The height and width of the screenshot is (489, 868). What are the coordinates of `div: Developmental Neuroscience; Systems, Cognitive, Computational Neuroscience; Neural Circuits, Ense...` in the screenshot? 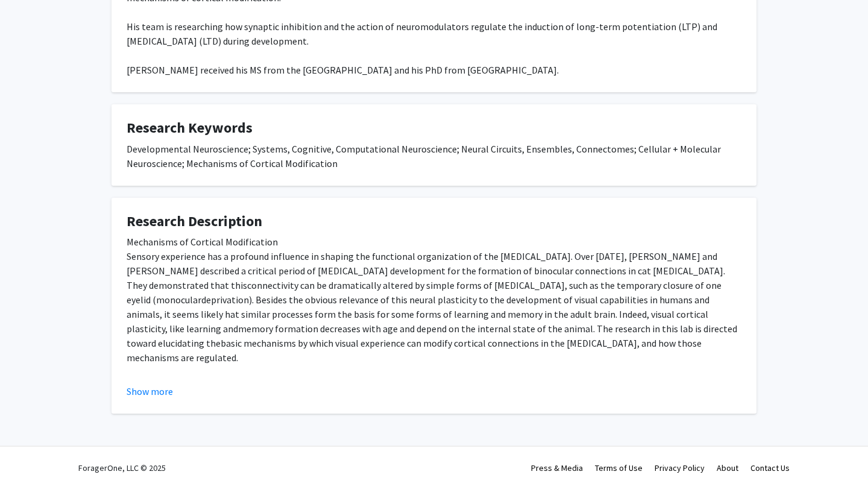 It's located at (434, 156).